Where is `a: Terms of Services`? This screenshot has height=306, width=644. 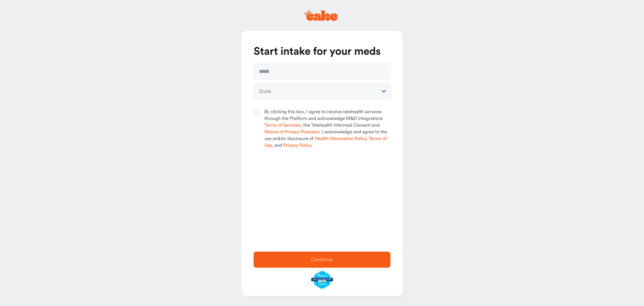
a: Terms of Services is located at coordinates (283, 125).